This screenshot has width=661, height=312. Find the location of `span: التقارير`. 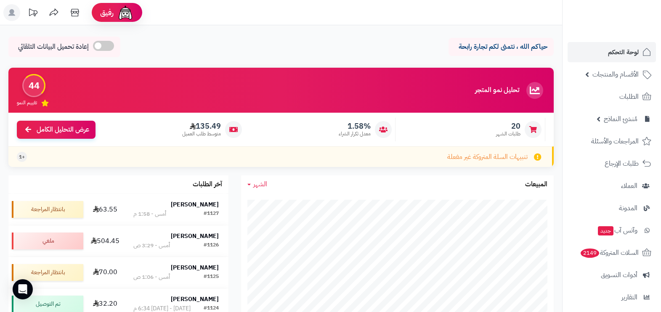

span: التقارير is located at coordinates (629, 297).